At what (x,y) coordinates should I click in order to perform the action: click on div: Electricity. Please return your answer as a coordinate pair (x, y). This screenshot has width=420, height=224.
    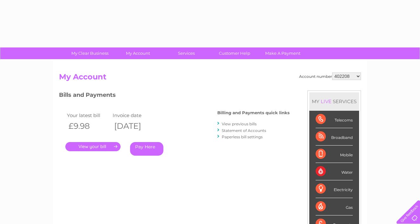
    Looking at the image, I should click on (334, 189).